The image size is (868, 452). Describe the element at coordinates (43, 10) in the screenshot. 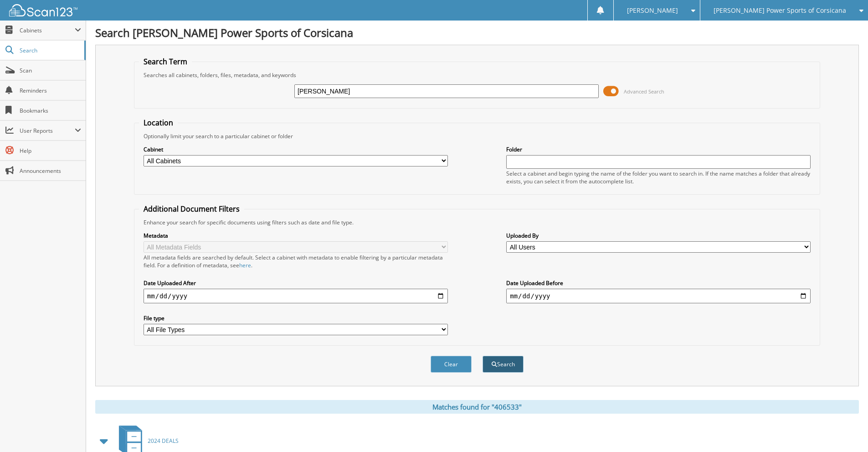

I see `img: scan123-logo-white.svg` at that location.